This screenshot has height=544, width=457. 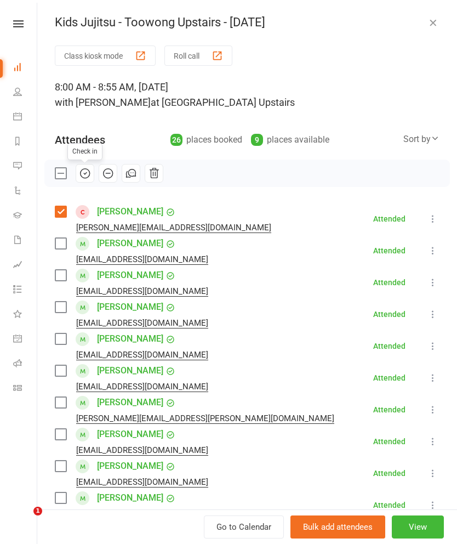 I want to click on div: places available, so click(x=290, y=140).